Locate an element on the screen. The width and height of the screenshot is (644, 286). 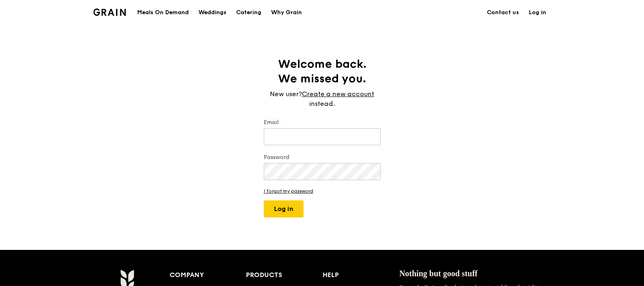
img: Grain is located at coordinates (109, 12).